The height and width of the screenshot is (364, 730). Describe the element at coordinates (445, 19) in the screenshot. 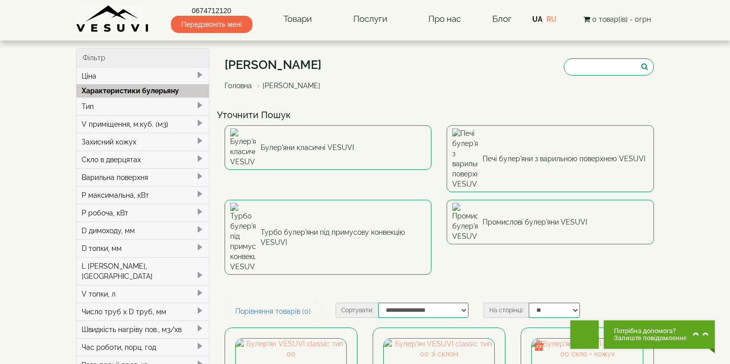

I see `a: Про нас` at that location.